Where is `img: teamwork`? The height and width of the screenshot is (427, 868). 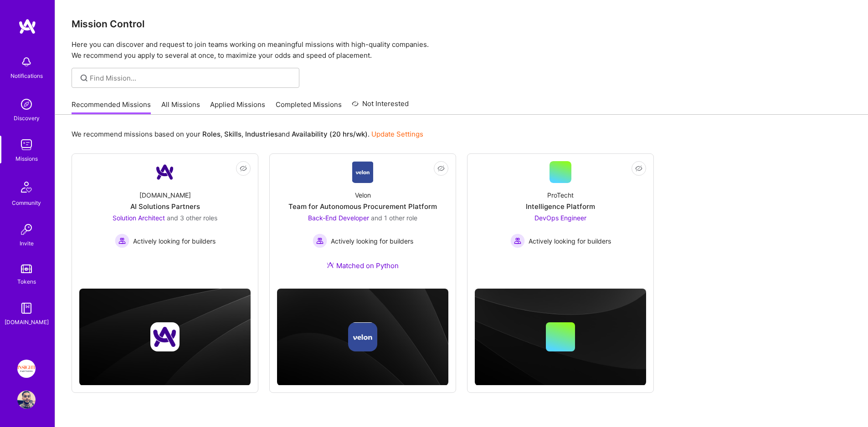
img: teamwork is located at coordinates (26, 145).